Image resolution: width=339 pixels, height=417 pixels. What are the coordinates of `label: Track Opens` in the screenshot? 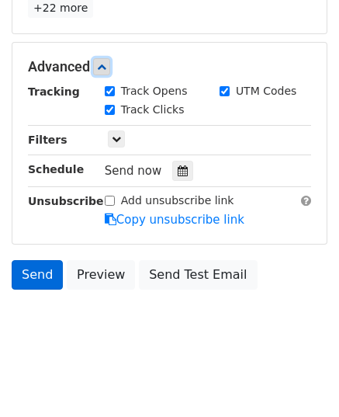 It's located at (154, 91).